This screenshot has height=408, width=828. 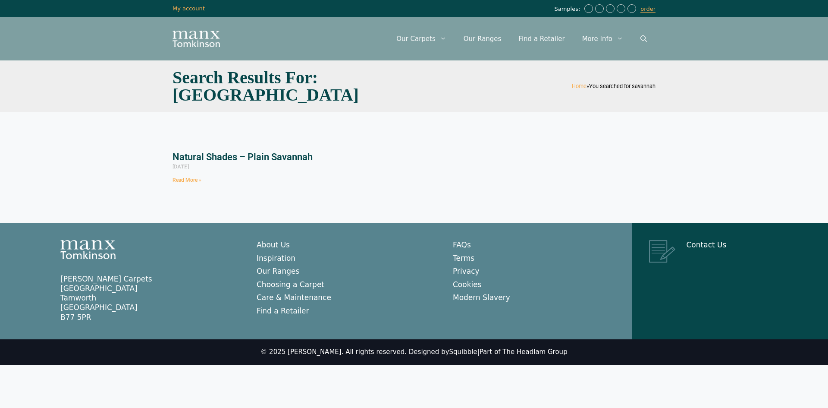 What do you see at coordinates (294, 297) in the screenshot?
I see `a: Care & Maintenance` at bounding box center [294, 297].